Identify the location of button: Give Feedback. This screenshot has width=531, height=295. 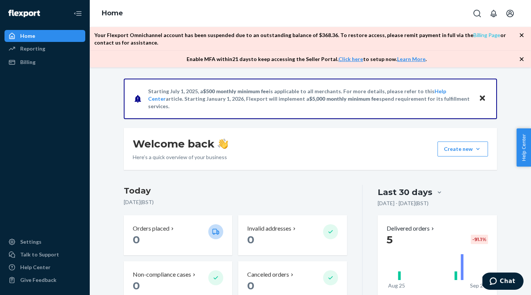
(45, 280).